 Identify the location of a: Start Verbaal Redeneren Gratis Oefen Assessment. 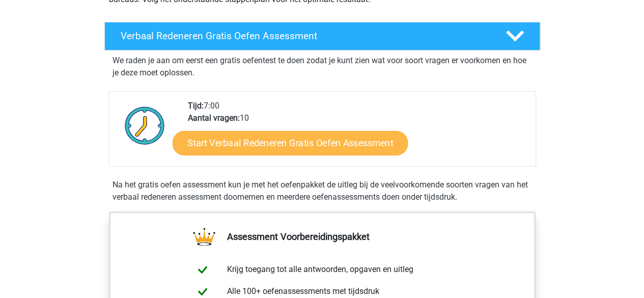
(290, 143).